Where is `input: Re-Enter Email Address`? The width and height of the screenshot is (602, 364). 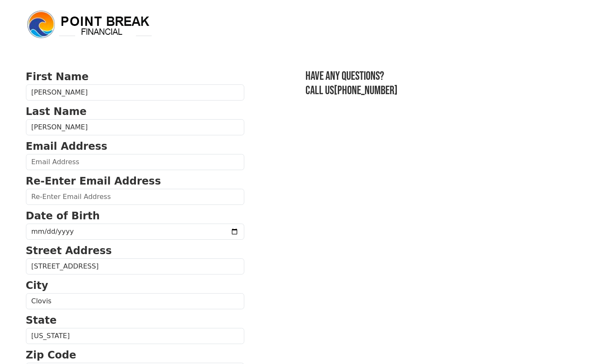 input: Re-Enter Email Address is located at coordinates (135, 197).